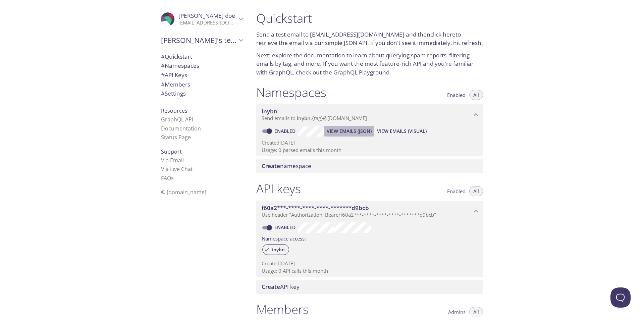 This screenshot has width=644, height=321. Describe the element at coordinates (457, 312) in the screenshot. I see `button: Admins` at that location.